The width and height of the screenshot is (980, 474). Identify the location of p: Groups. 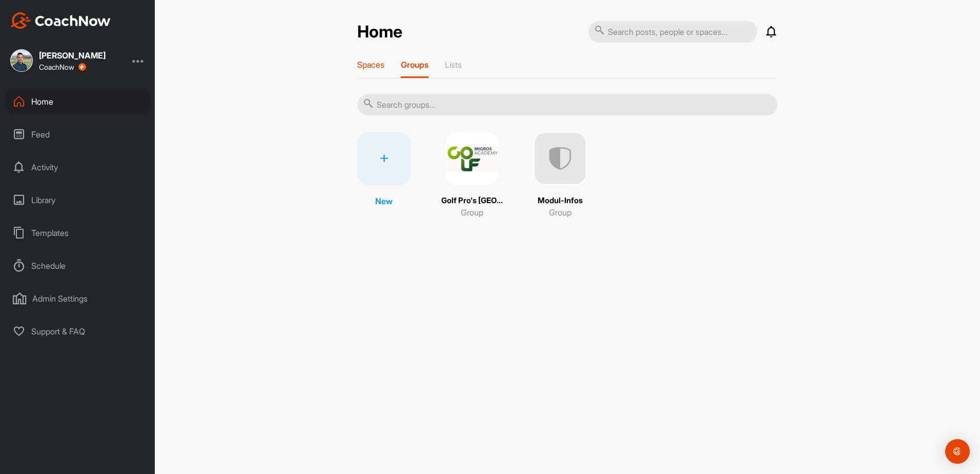
(414, 65).